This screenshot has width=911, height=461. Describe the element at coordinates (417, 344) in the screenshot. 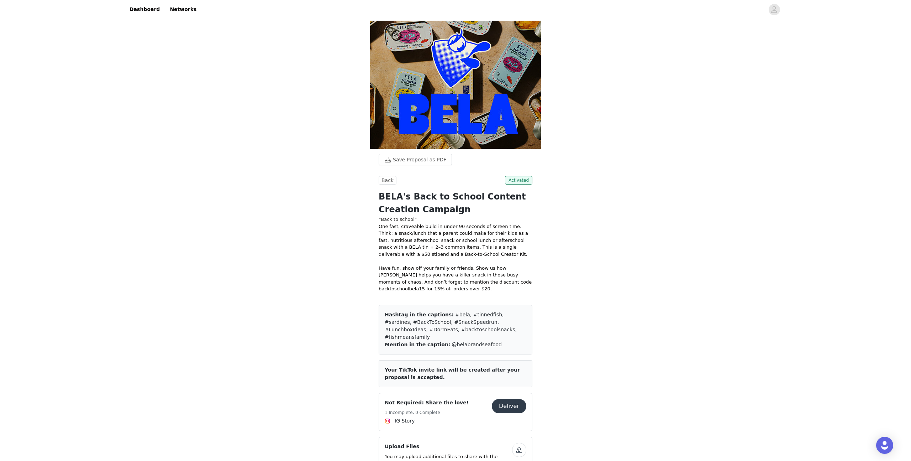

I see `span: Mention in the caption:` at that location.